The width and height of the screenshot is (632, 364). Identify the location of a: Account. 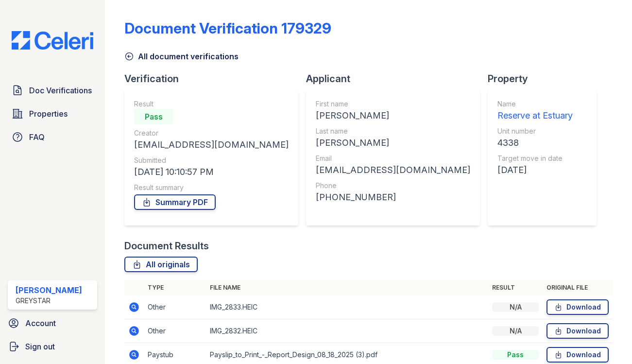
(53, 323).